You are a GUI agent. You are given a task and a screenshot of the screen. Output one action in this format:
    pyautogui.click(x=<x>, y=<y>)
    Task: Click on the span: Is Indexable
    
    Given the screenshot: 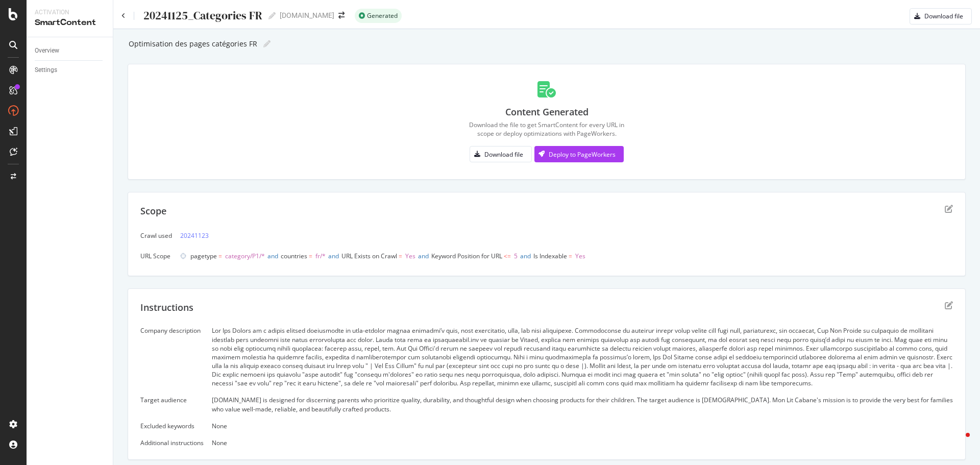 What is the action you would take?
    pyautogui.click(x=550, y=256)
    